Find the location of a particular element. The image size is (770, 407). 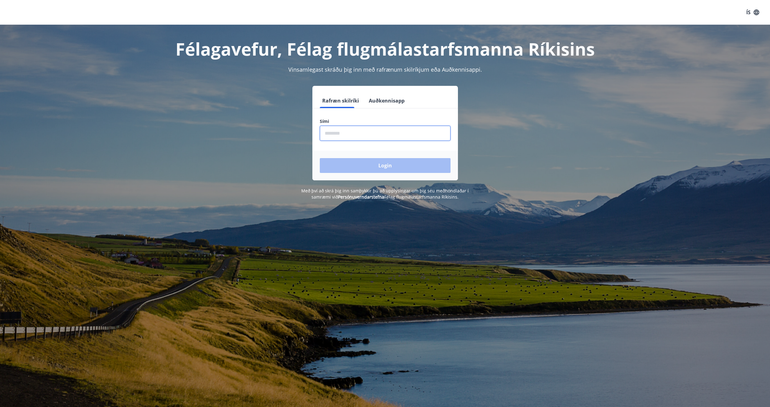

span: Með því að skrá þig inn samþykkir þú að upplýsingar um þig séu meðhöndlaðar í samræmi við Félag f... is located at coordinates (385, 193).